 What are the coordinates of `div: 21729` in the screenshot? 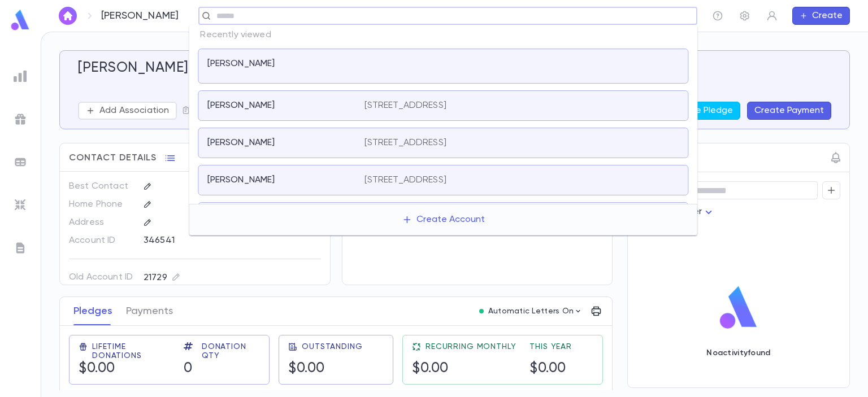 It's located at (161, 277).